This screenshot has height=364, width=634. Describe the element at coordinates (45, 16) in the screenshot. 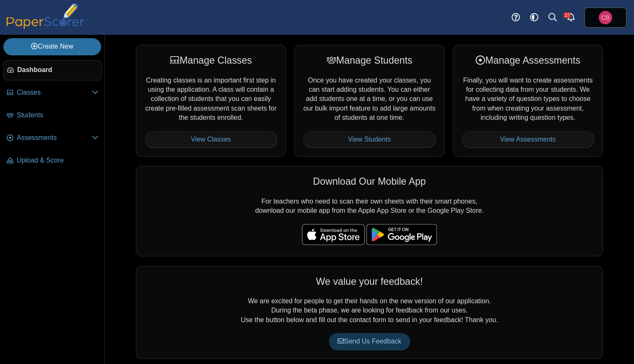

I see `img: PaperScorer` at that location.